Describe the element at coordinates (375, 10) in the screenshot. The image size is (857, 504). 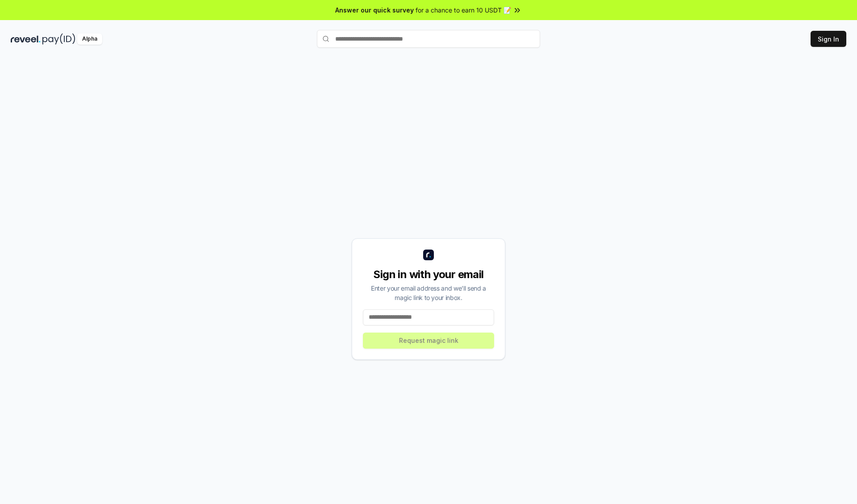
I see `span: Answer our quick survey` at that location.